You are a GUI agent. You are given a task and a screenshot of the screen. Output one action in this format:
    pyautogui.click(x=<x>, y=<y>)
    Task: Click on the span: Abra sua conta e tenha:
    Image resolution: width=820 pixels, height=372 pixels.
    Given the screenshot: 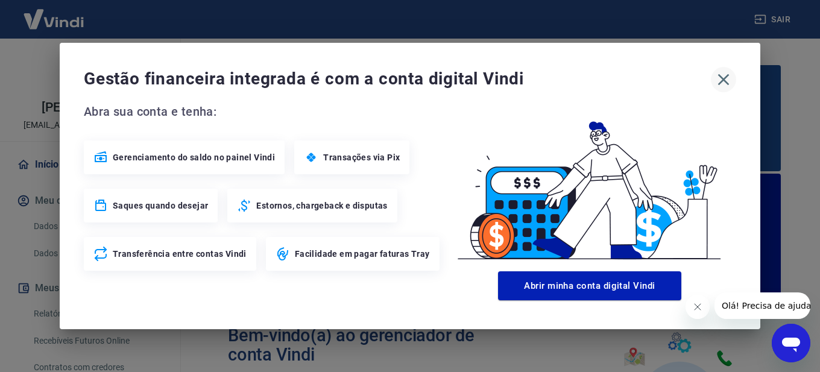 What is the action you would take?
    pyautogui.click(x=264, y=112)
    